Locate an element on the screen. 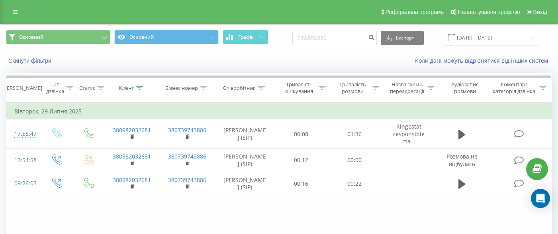  button: Графік is located at coordinates (245, 37).